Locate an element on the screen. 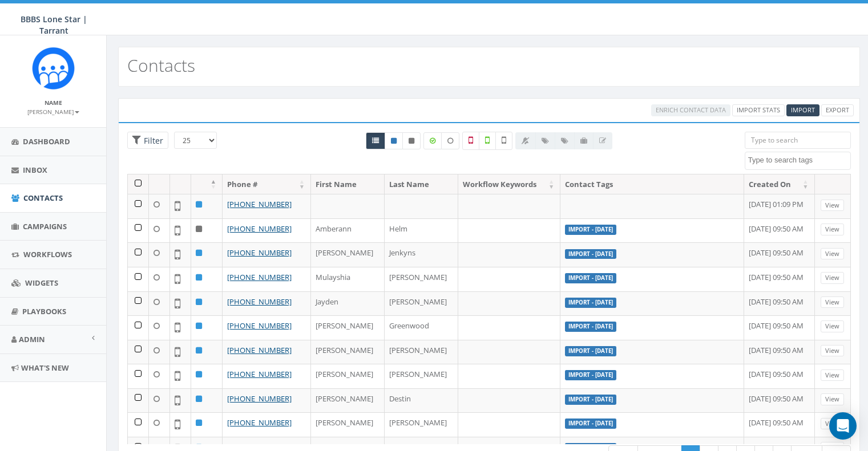 This screenshot has height=451, width=868. span: Campaigns is located at coordinates (45, 226).